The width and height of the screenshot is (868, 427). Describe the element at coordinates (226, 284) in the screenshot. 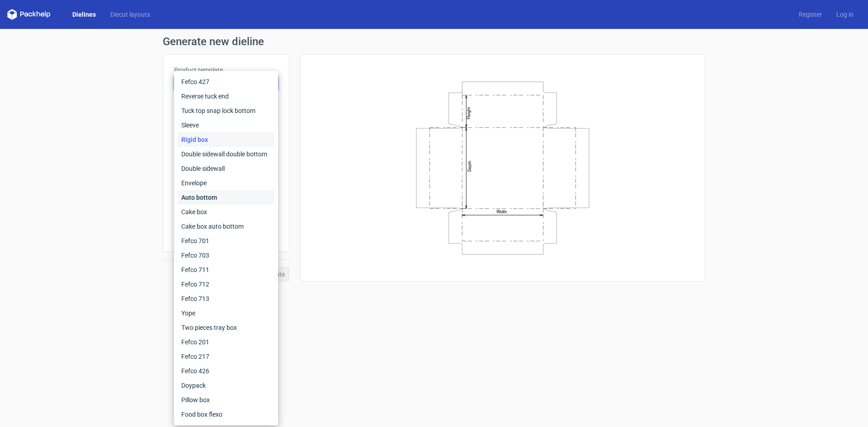

I see `div: Fefco 712` at that location.